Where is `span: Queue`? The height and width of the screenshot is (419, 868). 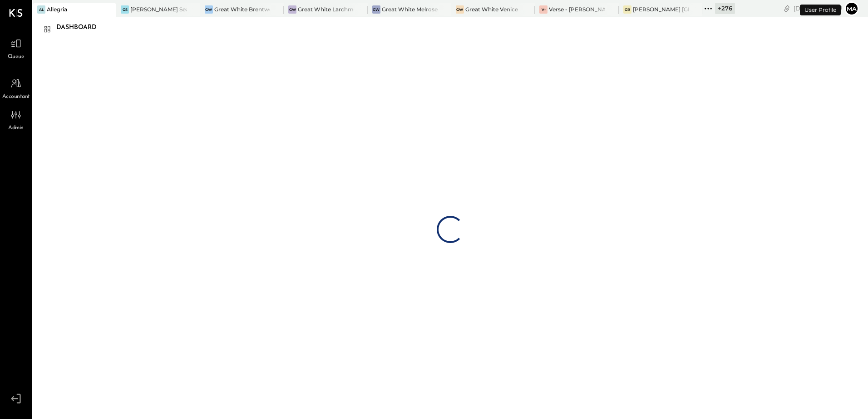
span: Queue is located at coordinates (16, 57).